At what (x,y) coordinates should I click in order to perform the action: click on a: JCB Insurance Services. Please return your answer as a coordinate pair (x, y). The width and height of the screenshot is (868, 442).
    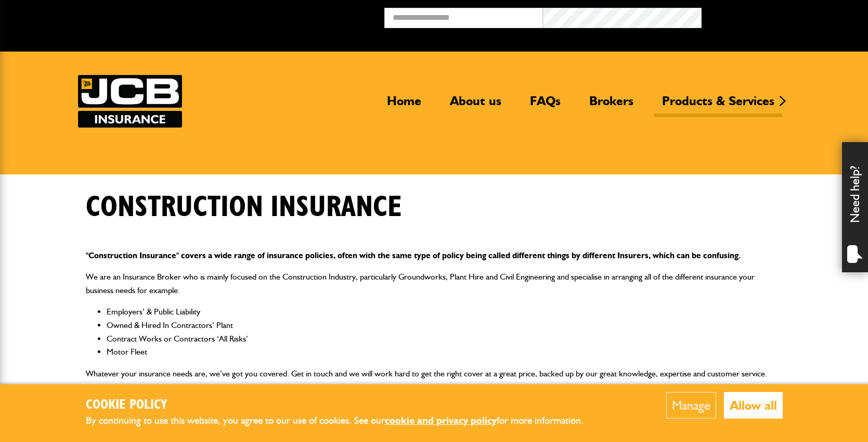
    Looking at the image, I should click on (130, 101).